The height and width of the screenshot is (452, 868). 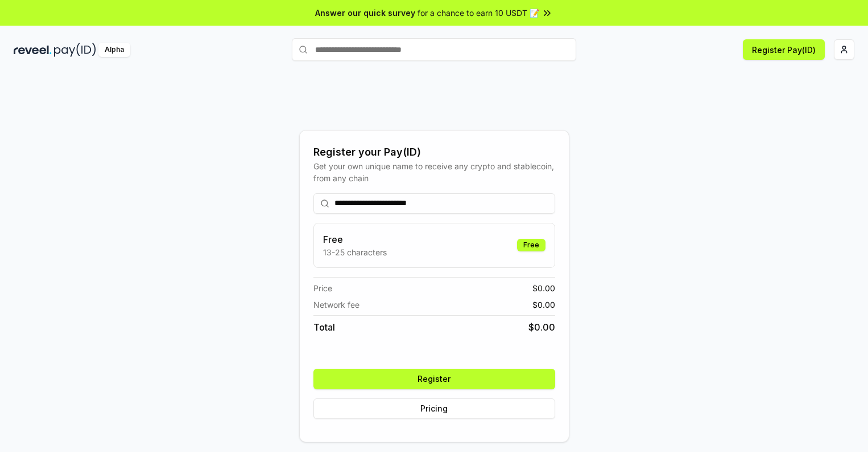 I want to click on span: Answer our quick survey, so click(x=365, y=12).